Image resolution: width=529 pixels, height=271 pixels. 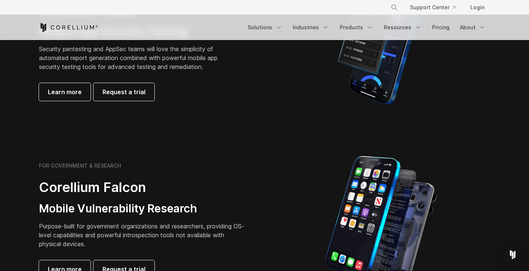 I want to click on a: Request a trial, so click(x=124, y=92).